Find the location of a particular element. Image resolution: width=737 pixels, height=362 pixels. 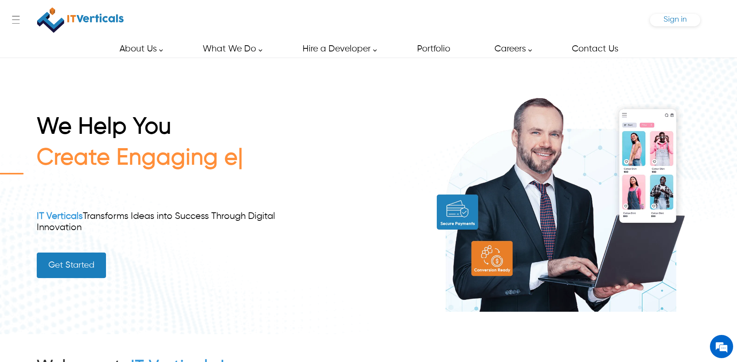

a: Get Started is located at coordinates (71, 265).